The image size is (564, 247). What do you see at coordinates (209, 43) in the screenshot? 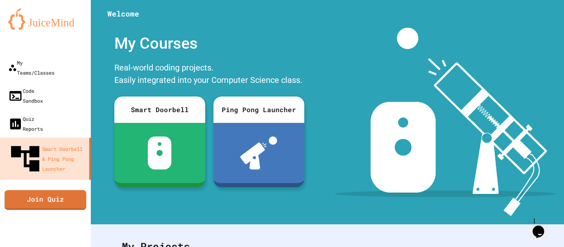
I see `div: My Courses` at bounding box center [209, 43].